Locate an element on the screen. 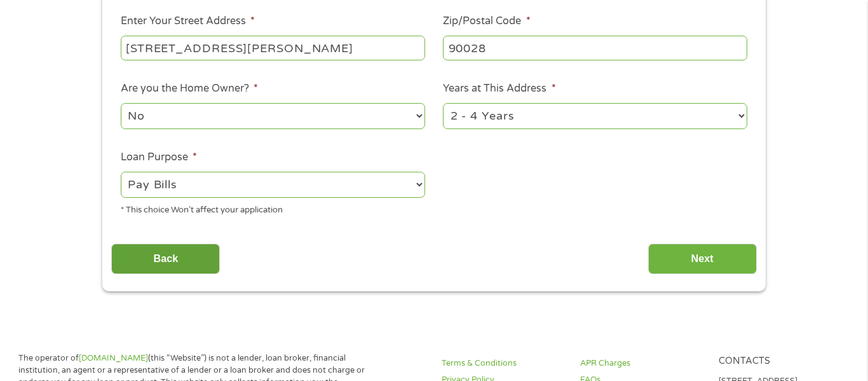 The height and width of the screenshot is (381, 868). a: Terms & Conditions is located at coordinates (503, 363).